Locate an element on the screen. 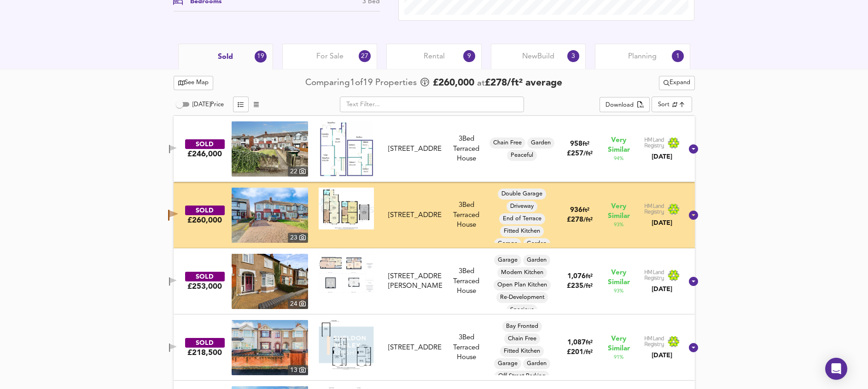 The height and width of the screenshot is (389, 868). span: Bay Fronted is located at coordinates (522, 327).